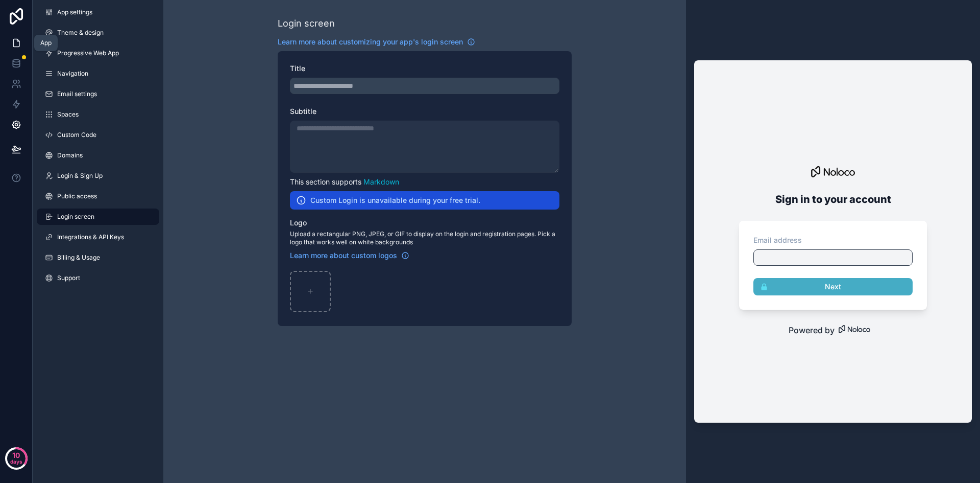 The height and width of the screenshot is (483, 980). What do you see at coordinates (98, 278) in the screenshot?
I see `a: Support` at bounding box center [98, 278].